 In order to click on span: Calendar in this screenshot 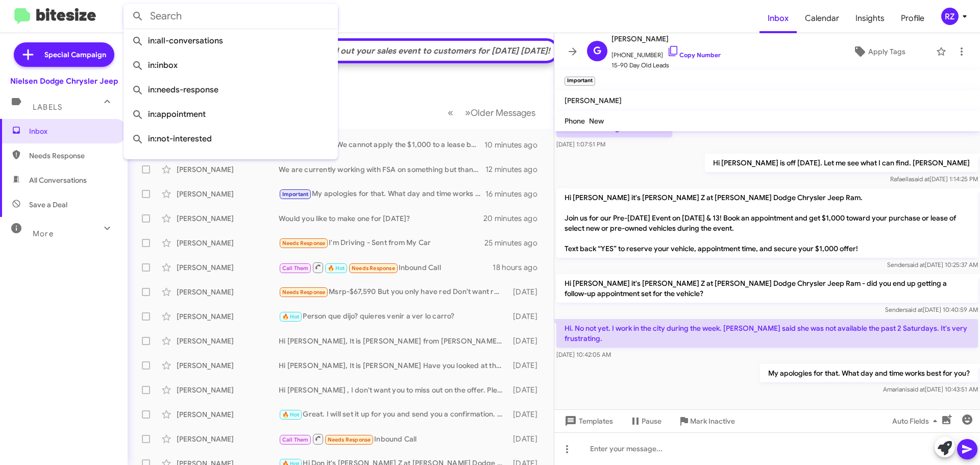, I will do `click(821, 18)`.